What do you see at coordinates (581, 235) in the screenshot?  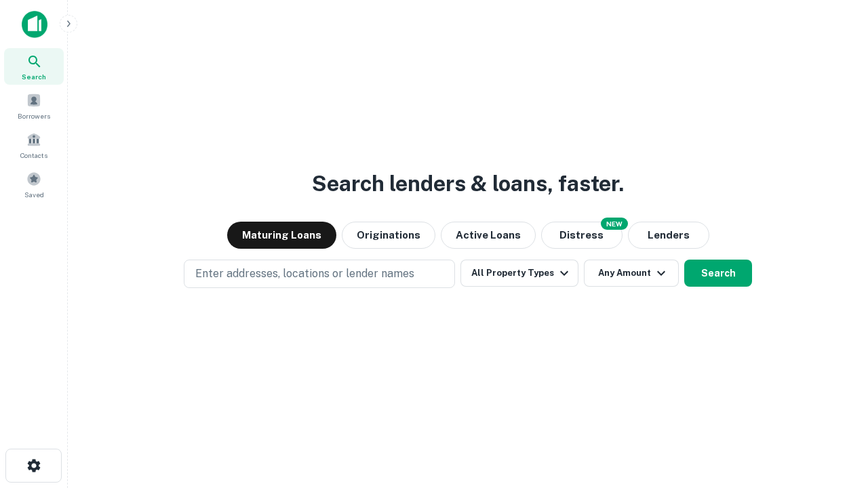 I see `button: Search distressed loans with lien and other non-mortgage details.` at bounding box center [581, 235].